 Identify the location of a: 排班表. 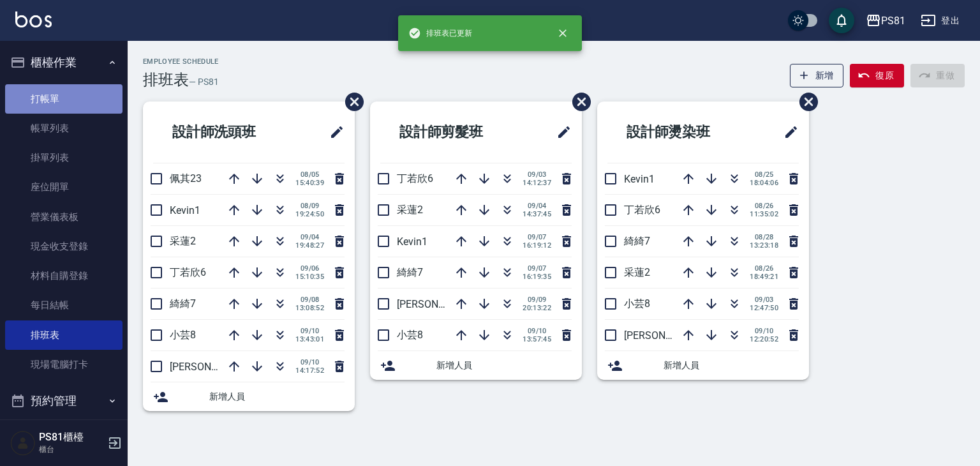
(63, 335).